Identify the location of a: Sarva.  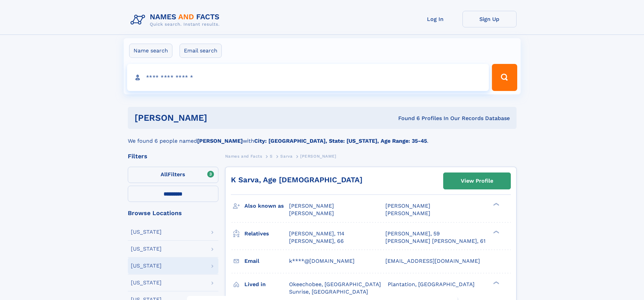
(286, 156).